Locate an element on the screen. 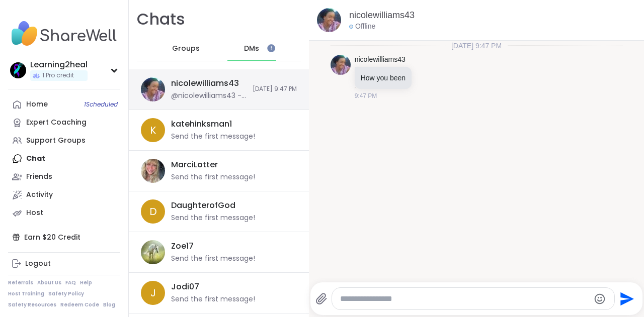 The height and width of the screenshot is (317, 644). div: nicolewilliams43 is located at coordinates (205, 83).